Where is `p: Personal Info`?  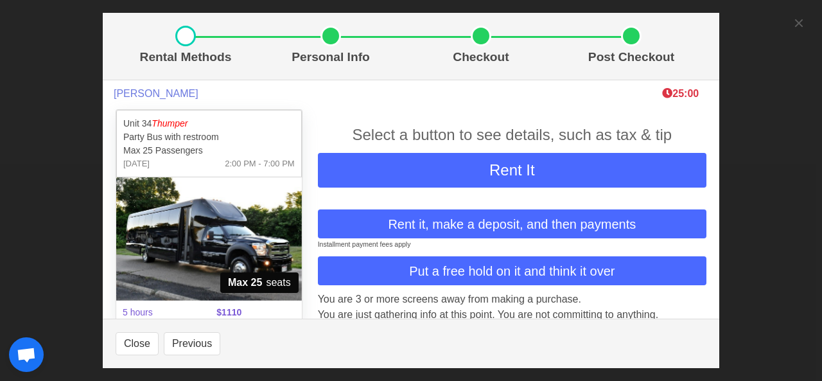
p: Personal Info is located at coordinates (331, 57).